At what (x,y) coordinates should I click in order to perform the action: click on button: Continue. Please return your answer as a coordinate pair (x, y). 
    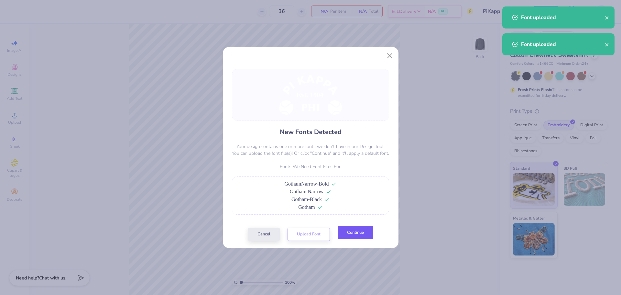
    Looking at the image, I should click on (356, 232).